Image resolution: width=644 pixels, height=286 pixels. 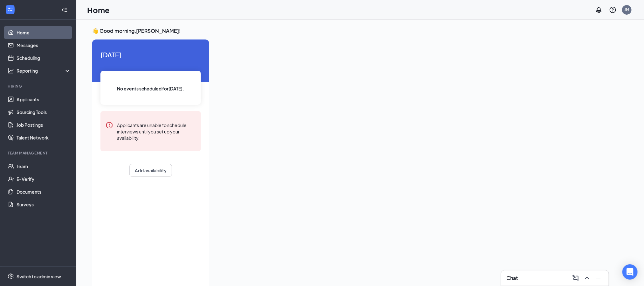 What do you see at coordinates (512, 278) in the screenshot?
I see `h3: Chat` at bounding box center [512, 278].